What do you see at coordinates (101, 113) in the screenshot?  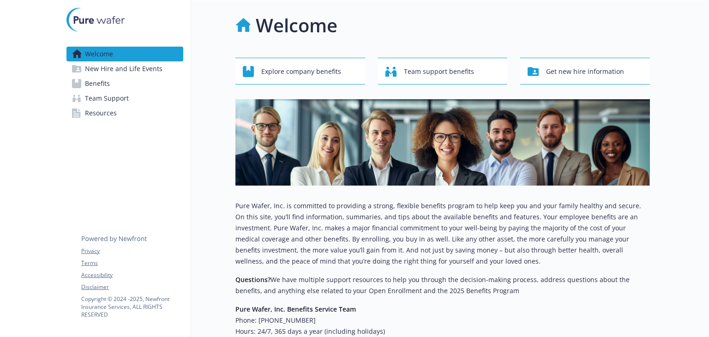 I see `span: Resources` at bounding box center [101, 113].